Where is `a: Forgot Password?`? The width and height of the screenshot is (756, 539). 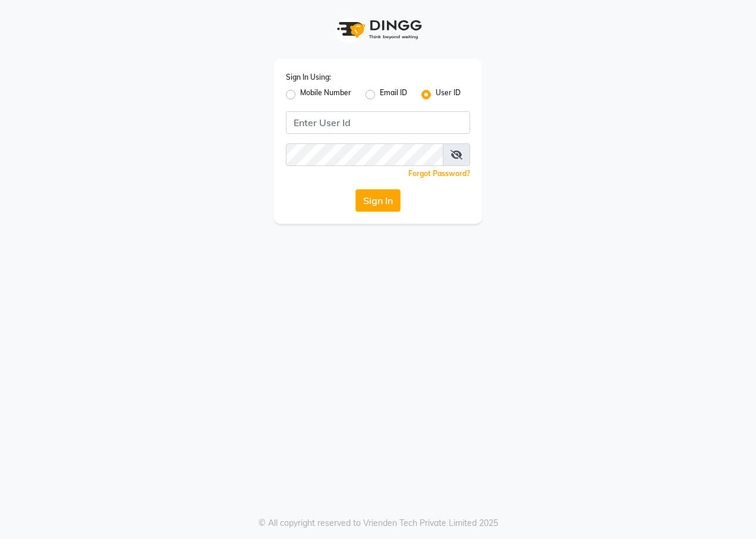 a: Forgot Password? is located at coordinates (440, 173).